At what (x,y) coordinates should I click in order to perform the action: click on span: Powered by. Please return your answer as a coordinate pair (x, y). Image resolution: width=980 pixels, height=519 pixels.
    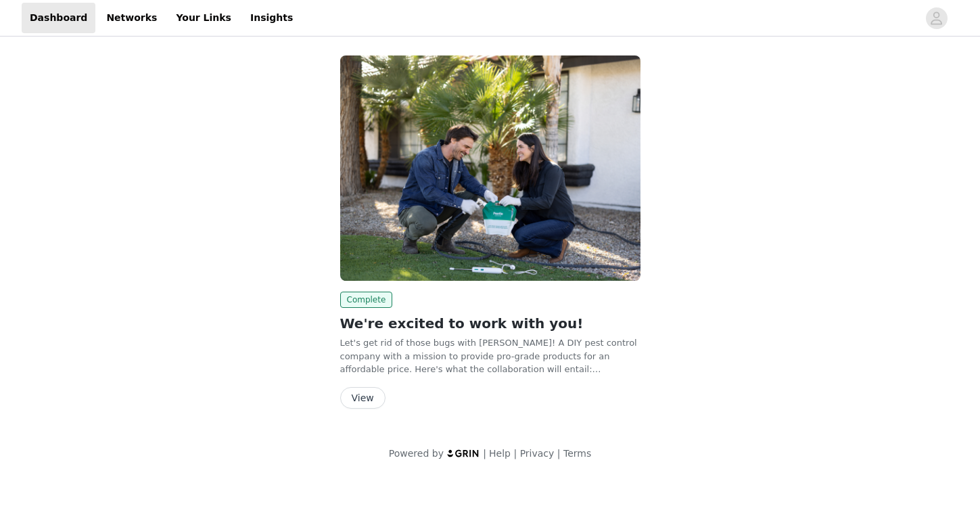
    Looking at the image, I should click on (416, 453).